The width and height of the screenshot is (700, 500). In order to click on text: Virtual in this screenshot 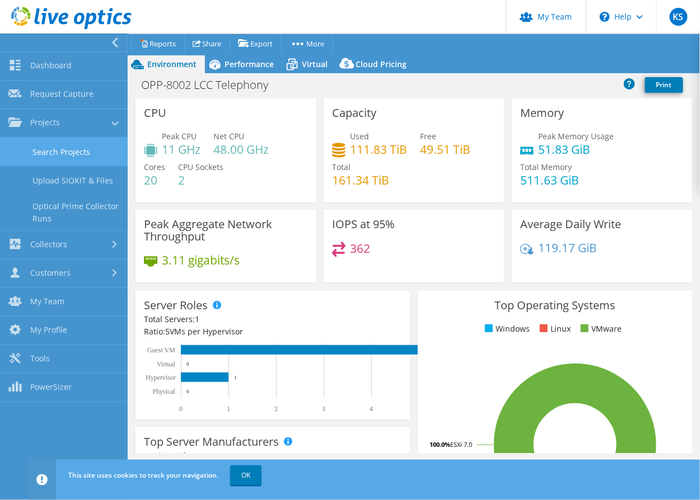, I will do `click(166, 364)`.